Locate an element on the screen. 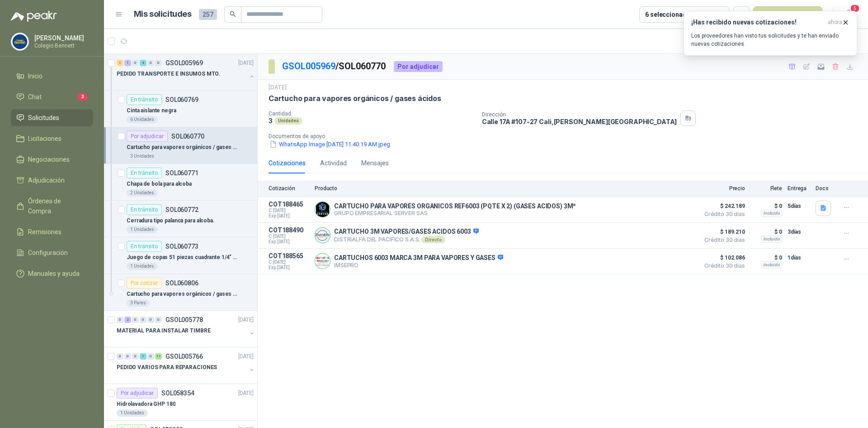 This screenshot has height=428, width=868. p: Juego de copas 51 piezas cuadrante 1/4" - 3/8" - 1/2" Pretul is located at coordinates (183, 257).